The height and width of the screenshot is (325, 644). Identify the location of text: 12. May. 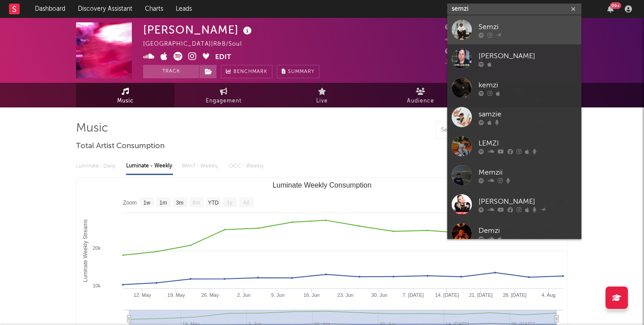
(143, 295).